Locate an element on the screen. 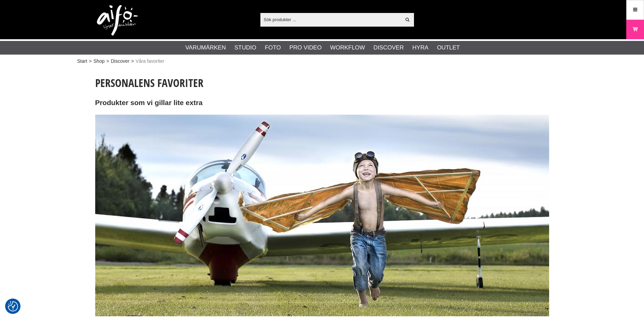  a: Varumärken is located at coordinates (206, 48).